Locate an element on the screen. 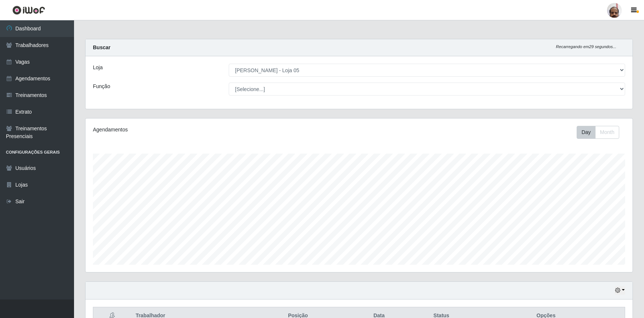 The height and width of the screenshot is (318, 644). button: Month is located at coordinates (607, 132).